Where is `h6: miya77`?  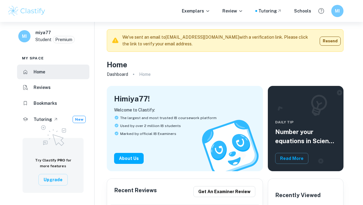 h6: miya77 is located at coordinates (43, 33).